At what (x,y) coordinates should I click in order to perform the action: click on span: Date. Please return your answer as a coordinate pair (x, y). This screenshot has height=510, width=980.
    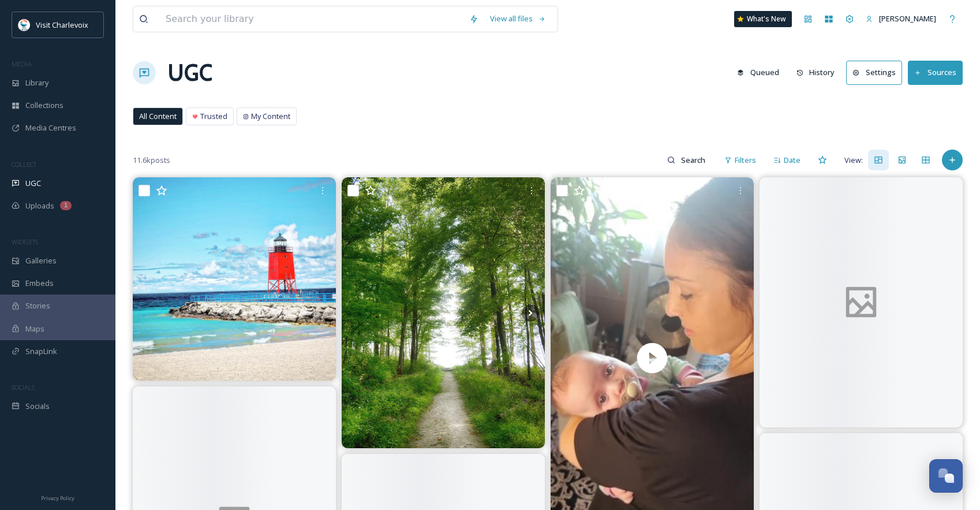
    Looking at the image, I should click on (792, 160).